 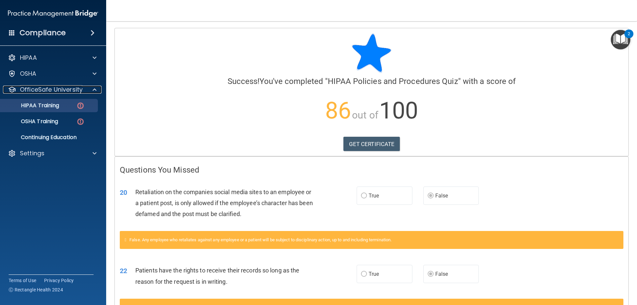 What do you see at coordinates (372, 170) in the screenshot?
I see `h4: Questions You Missed` at bounding box center [372, 170].